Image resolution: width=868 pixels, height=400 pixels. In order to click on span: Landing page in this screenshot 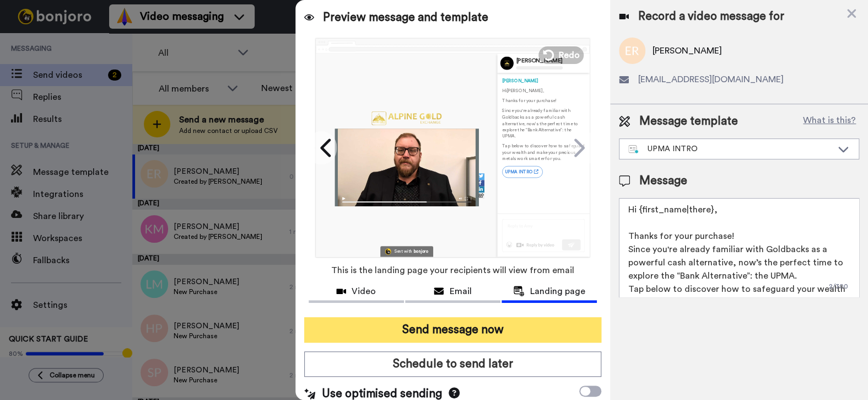, I will do `click(558, 291)`.